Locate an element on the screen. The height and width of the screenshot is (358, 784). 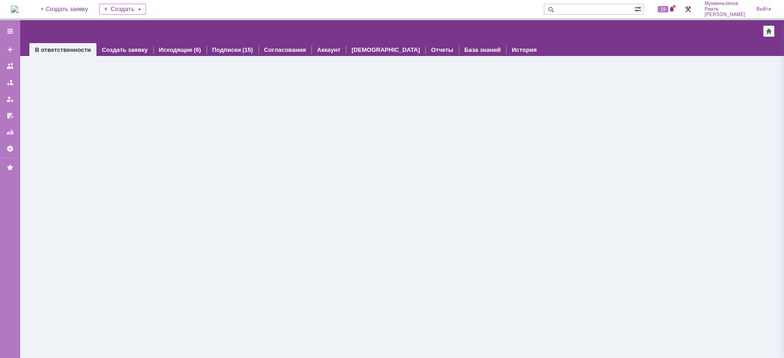
a: База знаний is located at coordinates (483, 50).